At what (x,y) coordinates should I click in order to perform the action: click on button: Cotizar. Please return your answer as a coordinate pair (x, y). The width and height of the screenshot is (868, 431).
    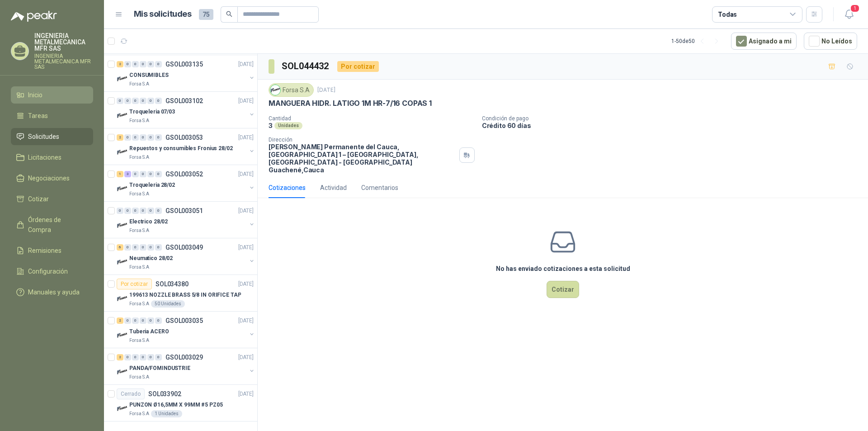
    Looking at the image, I should click on (563, 289).